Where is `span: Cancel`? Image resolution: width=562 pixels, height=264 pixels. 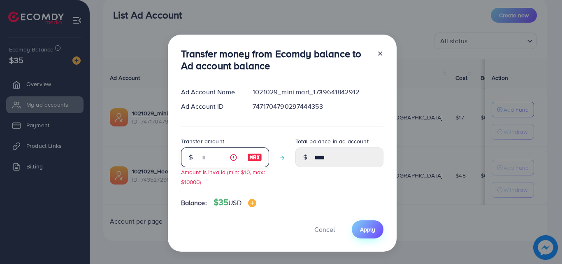
span: Cancel is located at coordinates (325, 229).